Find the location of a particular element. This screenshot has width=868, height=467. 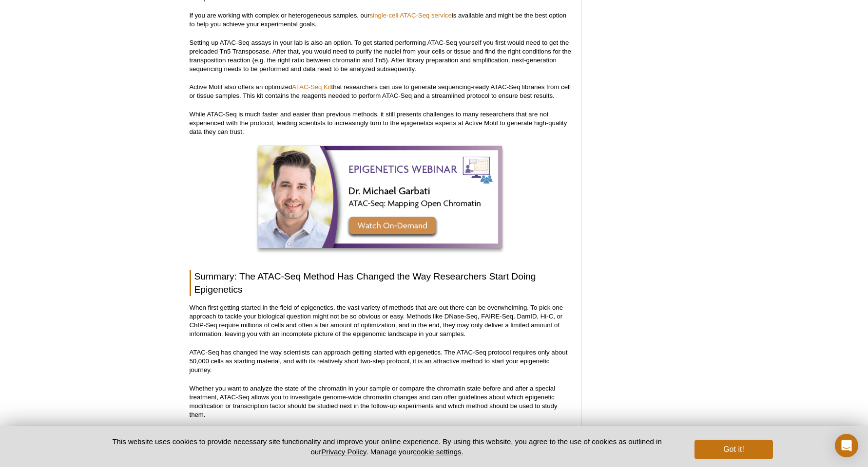

div: Open Intercom Messenger is located at coordinates (847, 446).